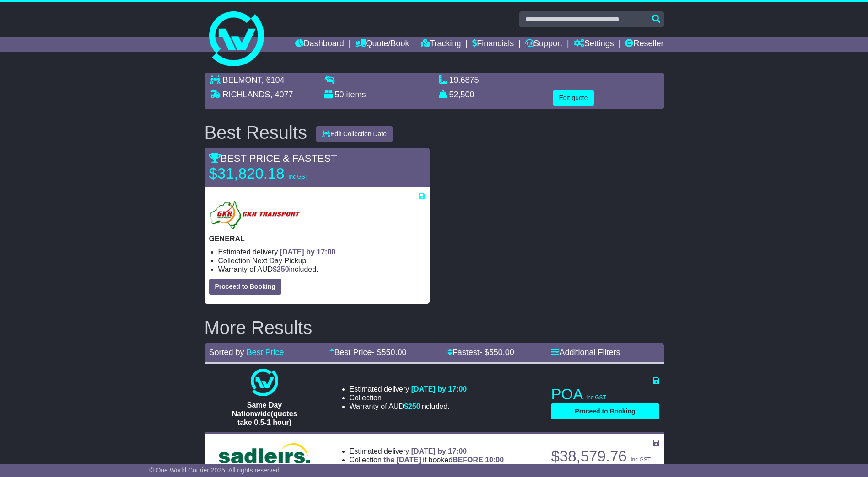 The image size is (868, 477). I want to click on span: , 6104, so click(273, 80).